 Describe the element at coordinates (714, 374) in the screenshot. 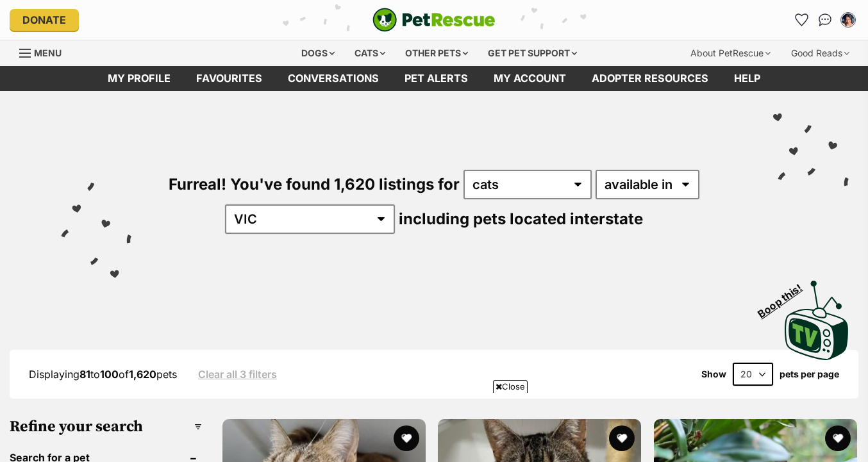

I see `span: Show` at that location.